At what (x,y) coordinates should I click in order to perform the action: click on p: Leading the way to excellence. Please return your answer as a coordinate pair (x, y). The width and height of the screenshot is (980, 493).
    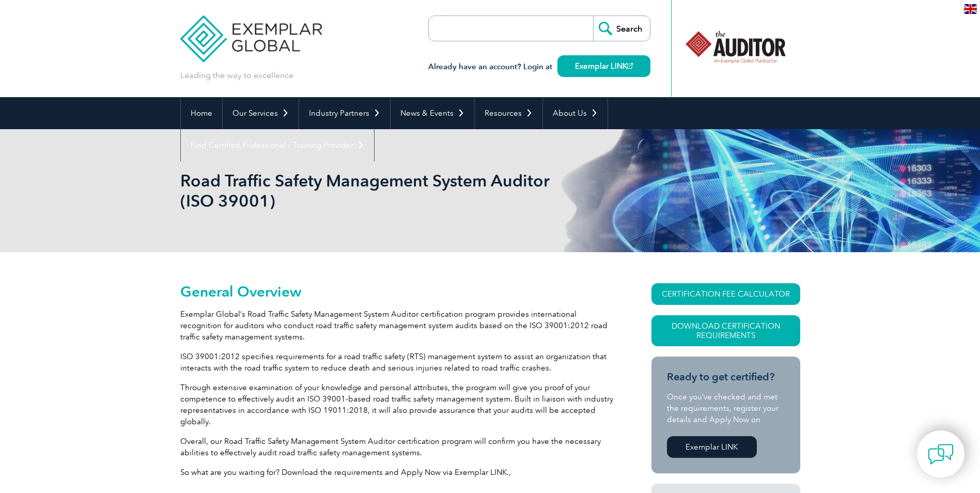
    Looking at the image, I should click on (237, 76).